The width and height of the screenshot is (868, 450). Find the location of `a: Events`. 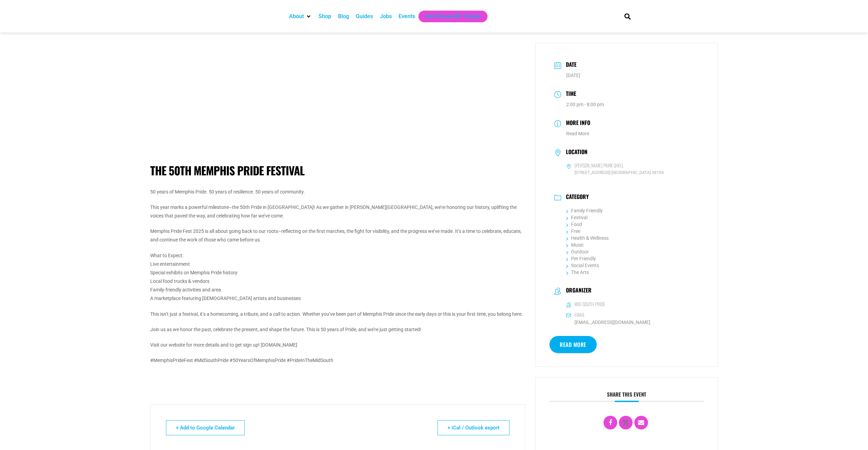

a: Events is located at coordinates (407, 17).